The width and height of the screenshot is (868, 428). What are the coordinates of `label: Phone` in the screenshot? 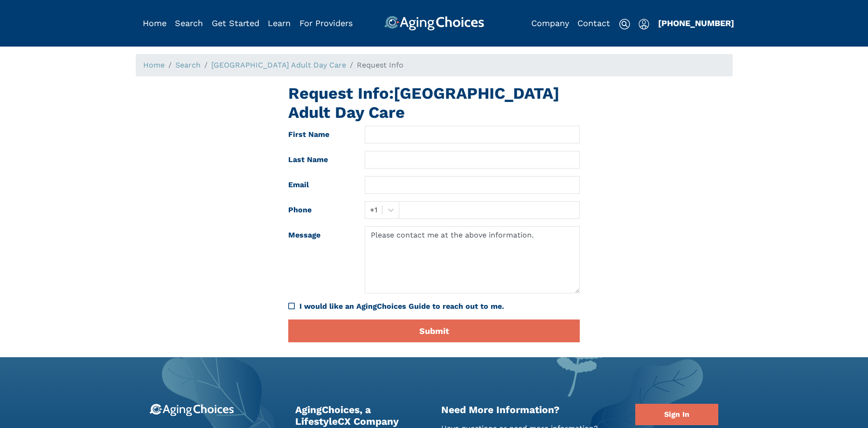 It's located at (320, 210).